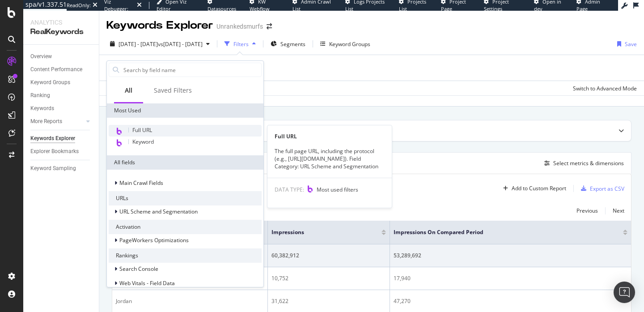 This screenshot has height=312, width=644. I want to click on button: Save, so click(625, 44).